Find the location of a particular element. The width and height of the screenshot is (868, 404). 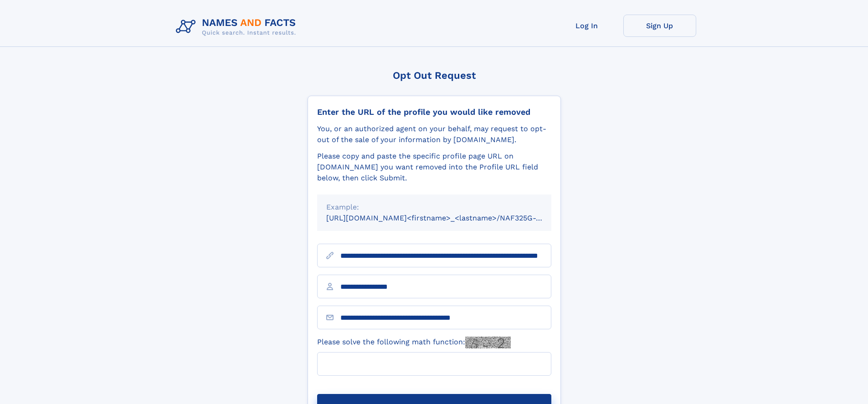

div: You, or an authorized agent on your behalf, may request to opt-out of the sale of your informatio... is located at coordinates (434, 135).